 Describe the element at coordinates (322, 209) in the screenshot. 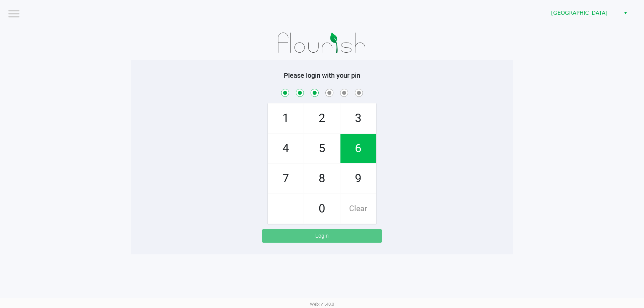

I see `span: 0` at that location.